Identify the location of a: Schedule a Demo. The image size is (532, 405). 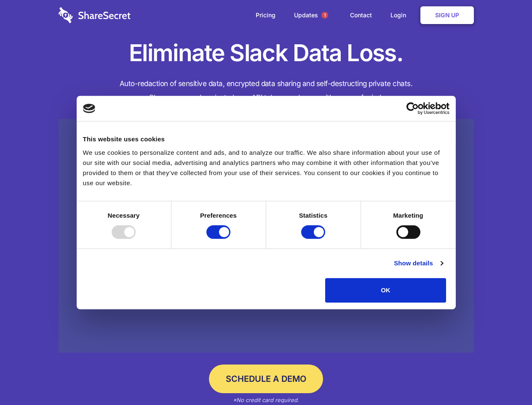
(266, 379).